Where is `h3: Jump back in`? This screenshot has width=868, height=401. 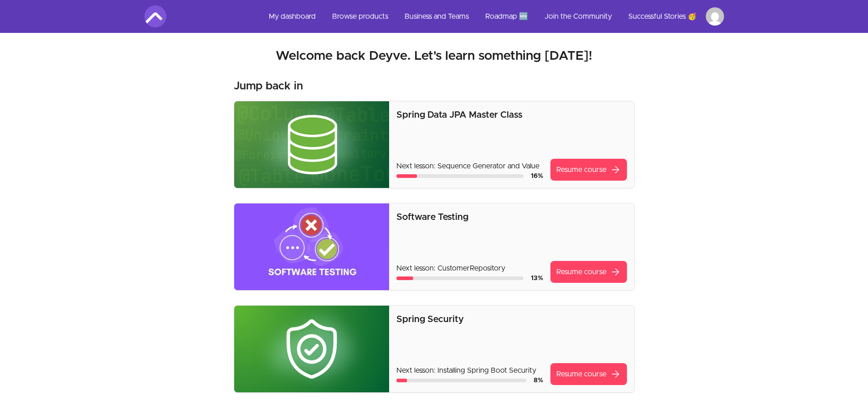
h3: Jump back in is located at coordinates (268, 86).